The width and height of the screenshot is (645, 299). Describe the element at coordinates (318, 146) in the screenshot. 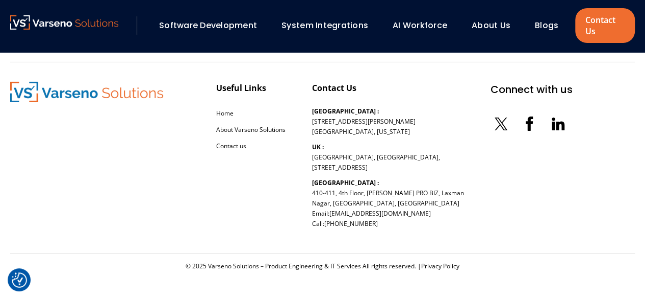

I see `b: UK :` at that location.